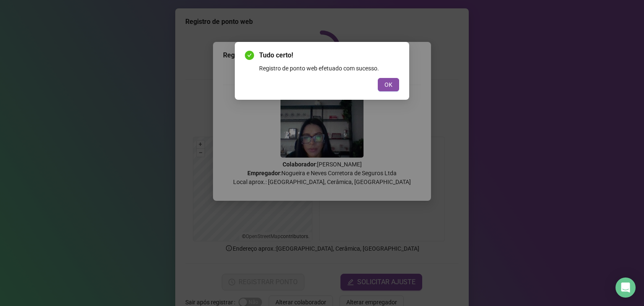 Image resolution: width=644 pixels, height=306 pixels. I want to click on button: OK, so click(388, 85).